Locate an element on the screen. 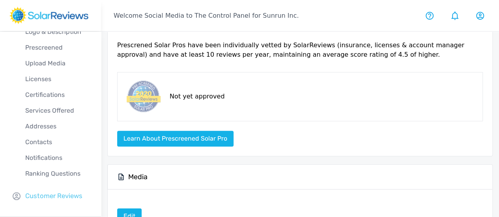 This screenshot has height=217, width=499. p: Prescrened Solar Pros have been individually vetted by SolarReviews (insurance, licenses & accoun... is located at coordinates (300, 53).